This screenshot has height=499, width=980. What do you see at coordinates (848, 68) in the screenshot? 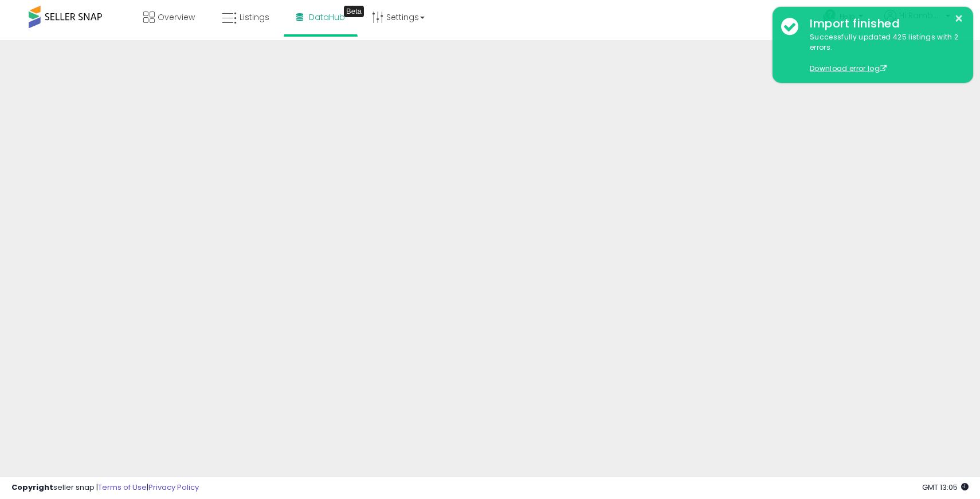
I see `a: Download error log` at bounding box center [848, 68].